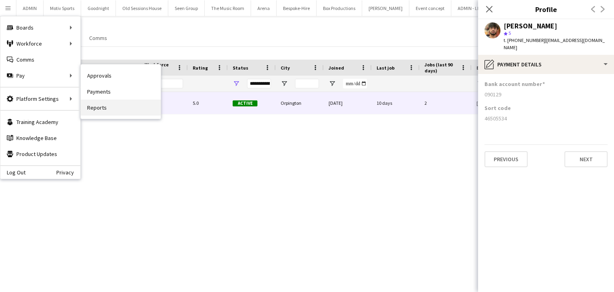  What do you see at coordinates (355, 84) in the screenshot?
I see `input: Joined Filter Input` at bounding box center [355, 84].